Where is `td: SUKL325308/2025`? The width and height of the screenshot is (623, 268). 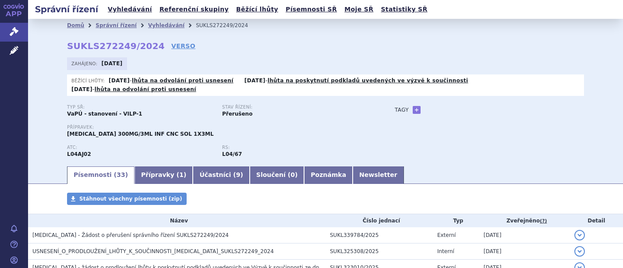 td: SUKL325308/2025 is located at coordinates (379, 251).